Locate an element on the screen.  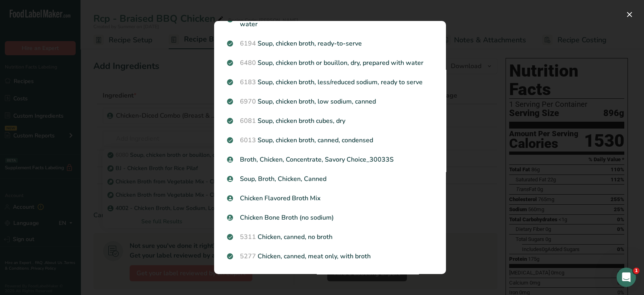
p: Soup, Broth, Chicken, Canned is located at coordinates (330, 179).